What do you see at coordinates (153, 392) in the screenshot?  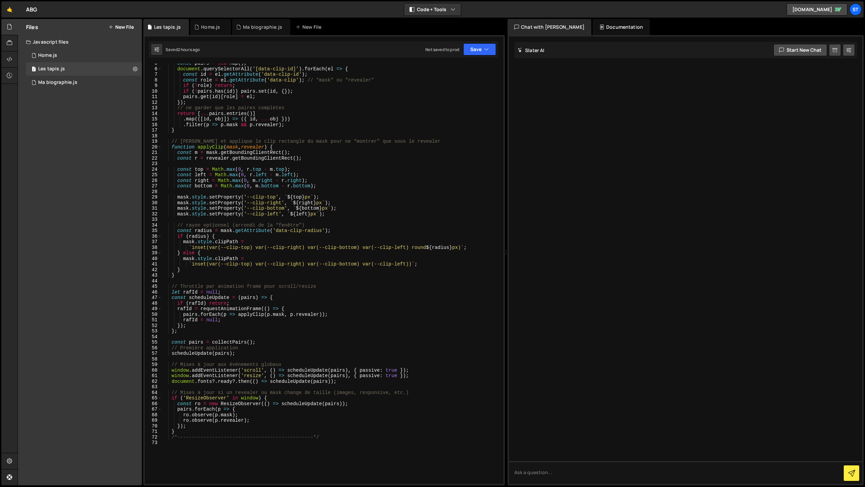 I see `div: 64` at bounding box center [153, 392].